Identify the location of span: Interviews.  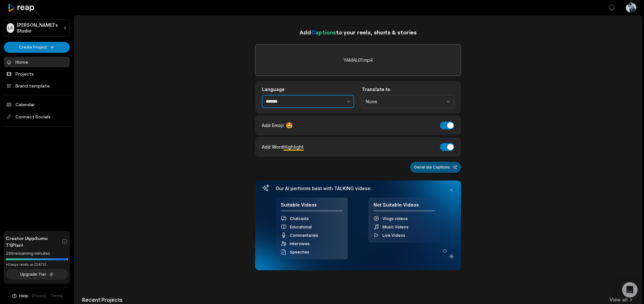
(300, 244).